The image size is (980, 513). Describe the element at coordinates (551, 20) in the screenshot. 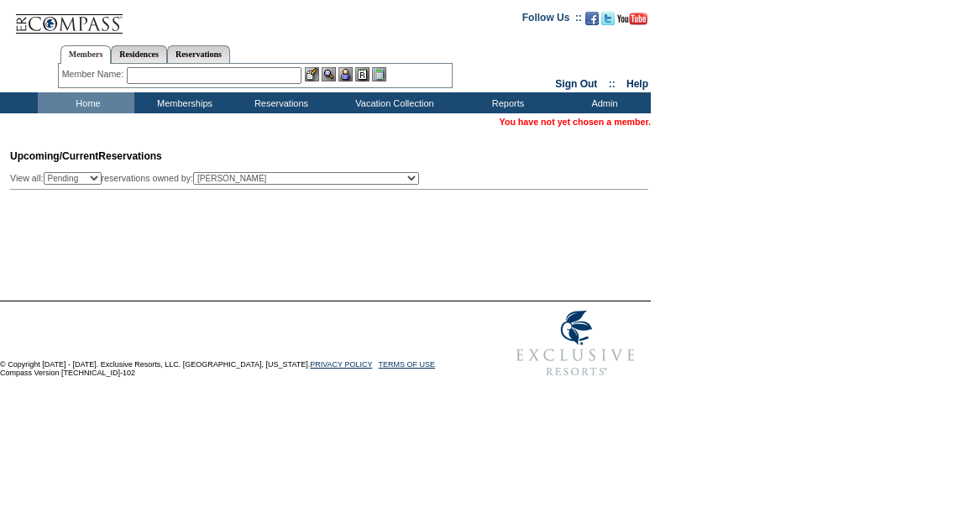

I see `td: Follow Us ::` at that location.